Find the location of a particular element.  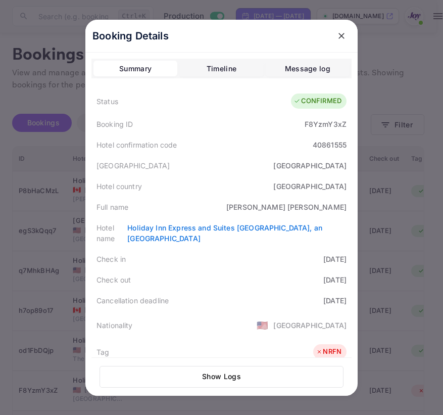

button: Timeline is located at coordinates (221, 69).